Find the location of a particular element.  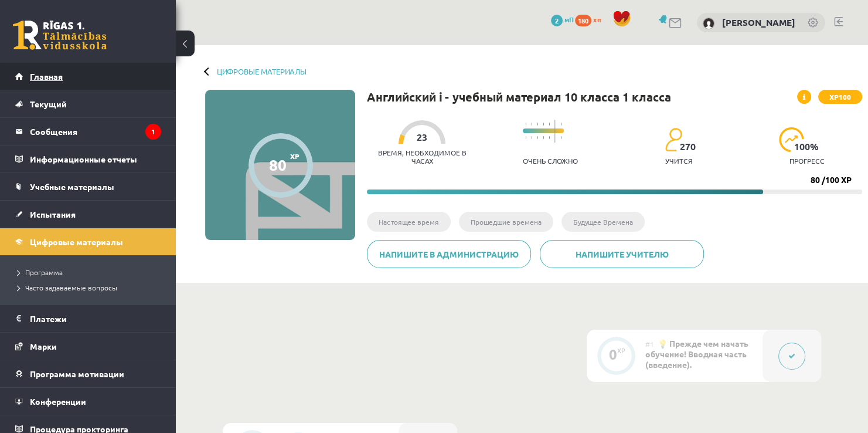

span: Главная is located at coordinates (46, 76).